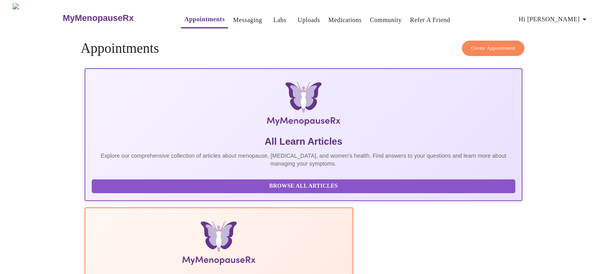  What do you see at coordinates (247, 20) in the screenshot?
I see `a: Messaging` at bounding box center [247, 20].